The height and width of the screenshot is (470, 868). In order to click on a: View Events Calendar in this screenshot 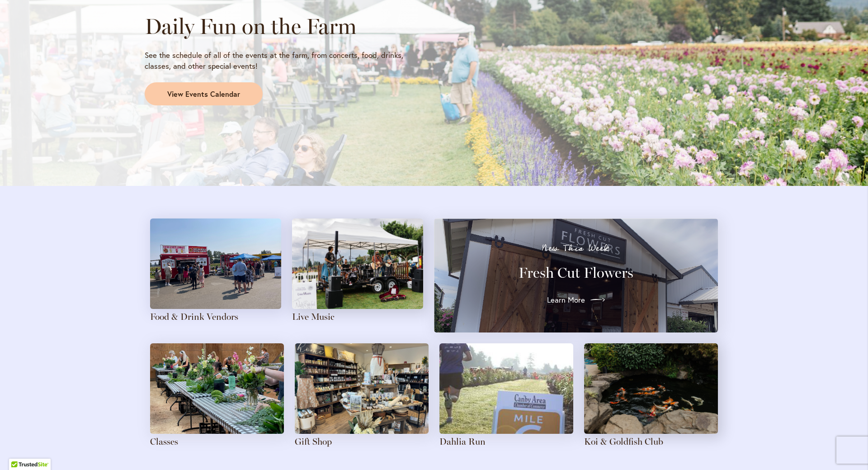, I will do `click(204, 94)`.